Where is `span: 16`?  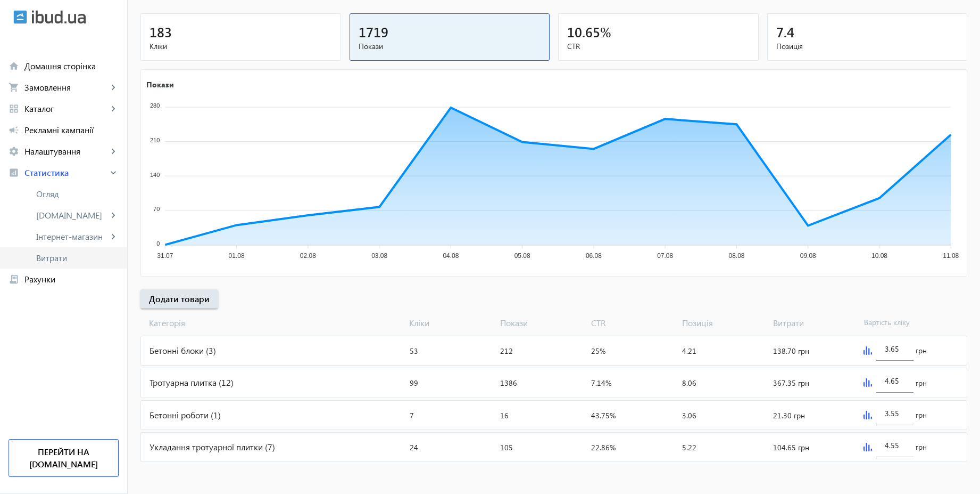
span: 16 is located at coordinates (504, 415).